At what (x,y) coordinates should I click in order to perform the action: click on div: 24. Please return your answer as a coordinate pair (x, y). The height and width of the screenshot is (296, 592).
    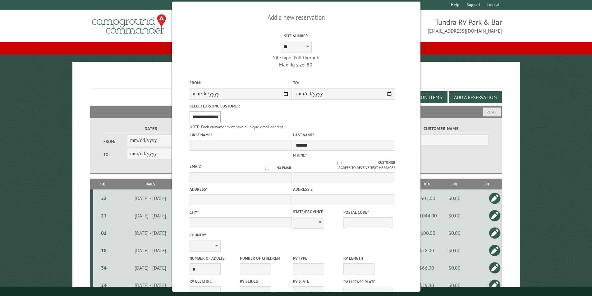
    Looking at the image, I should click on (104, 286).